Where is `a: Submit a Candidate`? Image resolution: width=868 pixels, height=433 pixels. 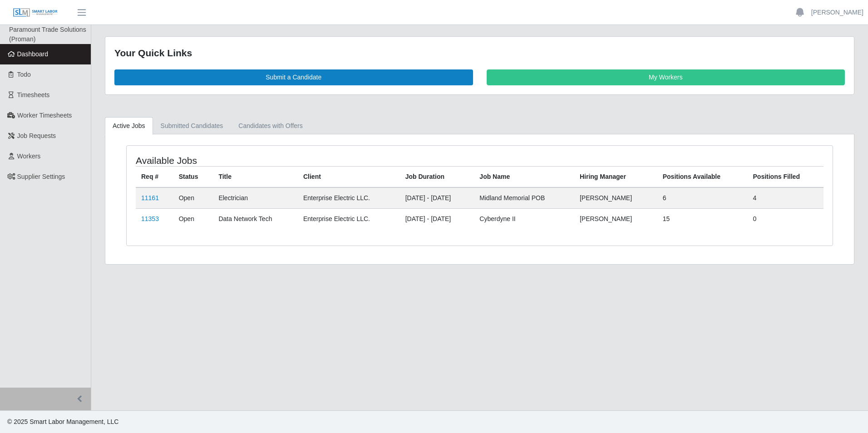
a: Submit a Candidate is located at coordinates (294, 77).